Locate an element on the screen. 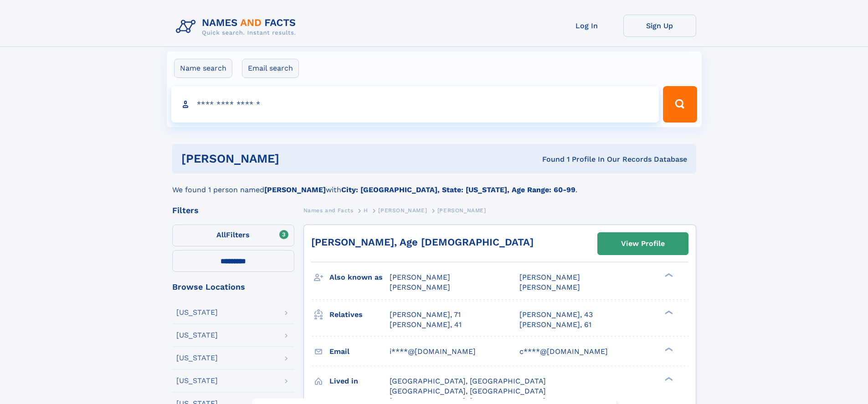 Image resolution: width=868 pixels, height=404 pixels. h3: Also known as is located at coordinates (359, 278).